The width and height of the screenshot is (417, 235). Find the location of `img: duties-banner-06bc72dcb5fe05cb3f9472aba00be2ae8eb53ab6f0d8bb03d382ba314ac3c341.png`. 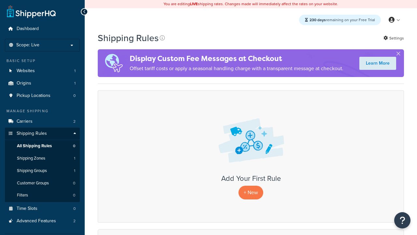

img: duties-banner-06bc72dcb5fe05cb3f9472aba00be2ae8eb53ab6f0d8bb03d382ba314ac3c341.png is located at coordinates (114, 63).